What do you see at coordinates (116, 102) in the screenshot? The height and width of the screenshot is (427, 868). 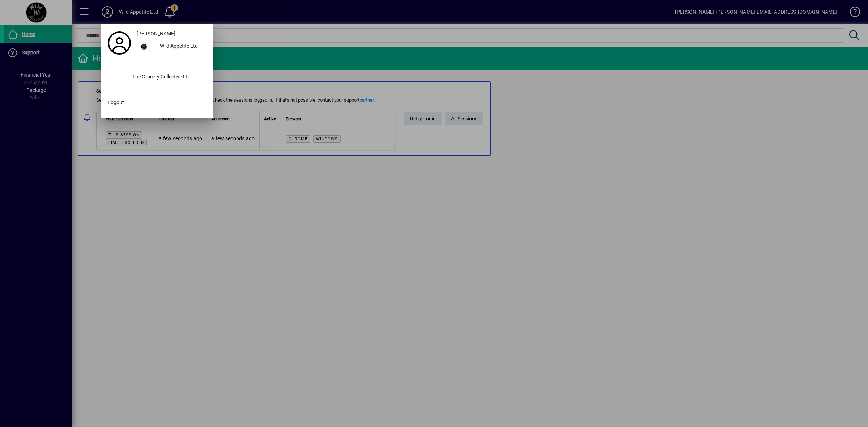 I see `span: Logout` at bounding box center [116, 102].